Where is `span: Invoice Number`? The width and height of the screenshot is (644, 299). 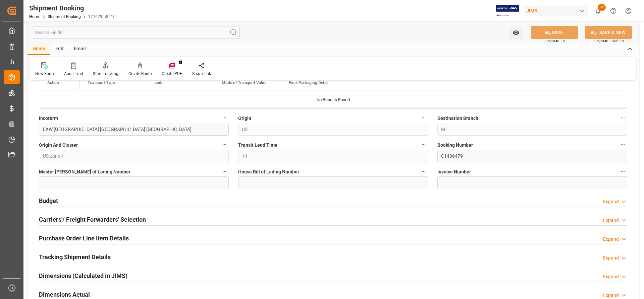
span: Invoice Number is located at coordinates (454, 172).